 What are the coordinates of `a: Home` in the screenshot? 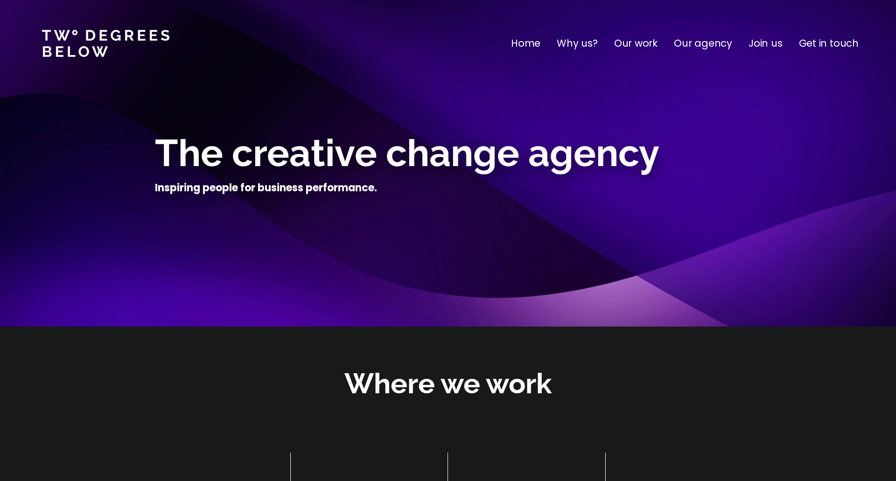 It's located at (526, 43).